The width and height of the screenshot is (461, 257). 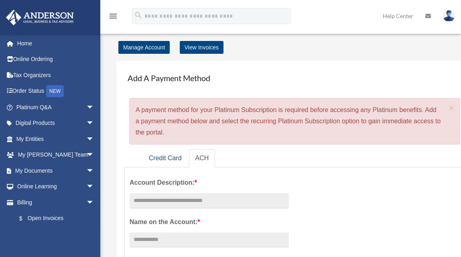 I want to click on a: Platinum Q&Aarrow_drop_down, so click(x=56, y=107).